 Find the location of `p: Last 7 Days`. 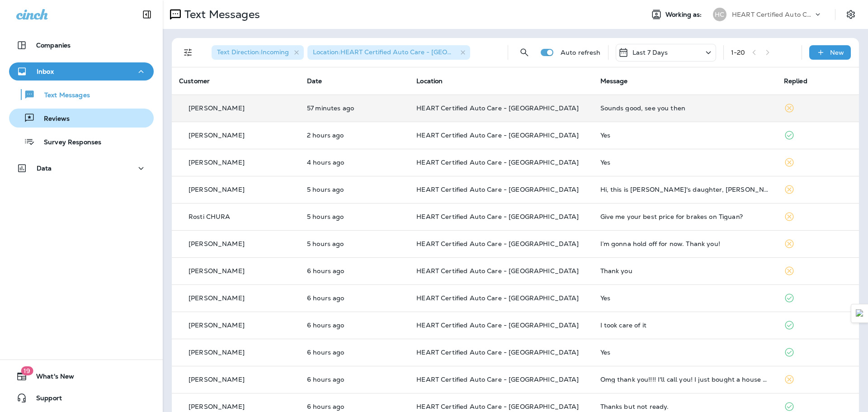

p: Last 7 Days is located at coordinates (650, 52).